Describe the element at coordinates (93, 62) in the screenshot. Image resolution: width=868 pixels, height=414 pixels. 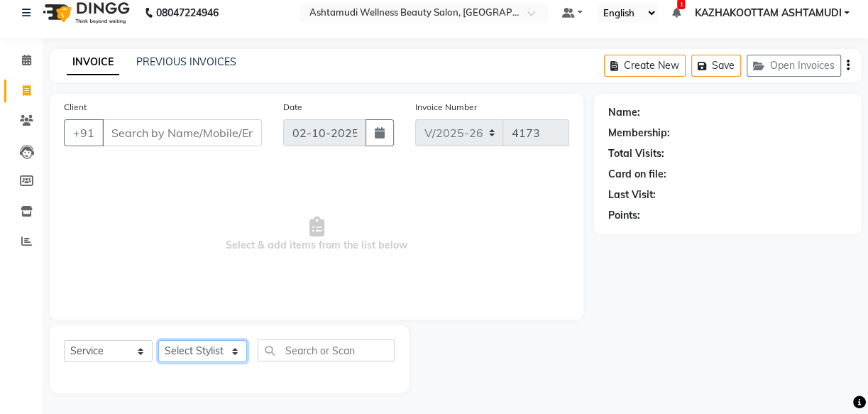
I see `a: INVOICE` at that location.